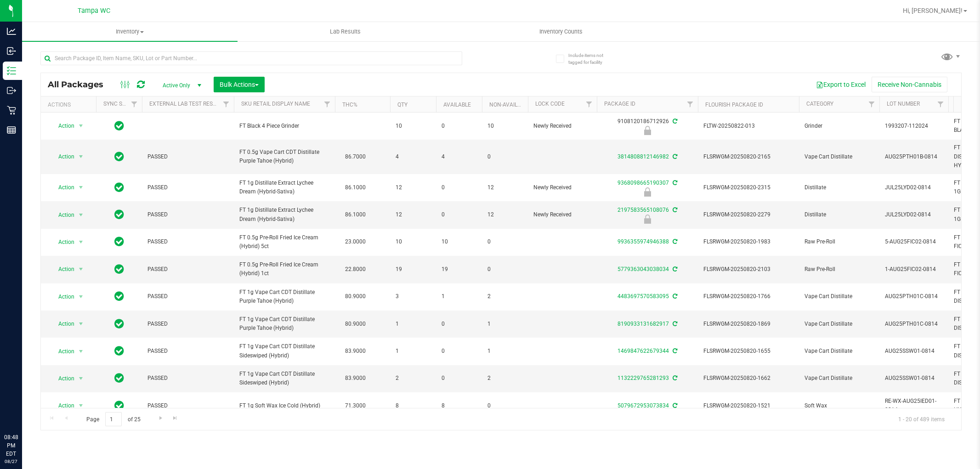  Describe the element at coordinates (457, 105) in the screenshot. I see `a: Available` at that location.